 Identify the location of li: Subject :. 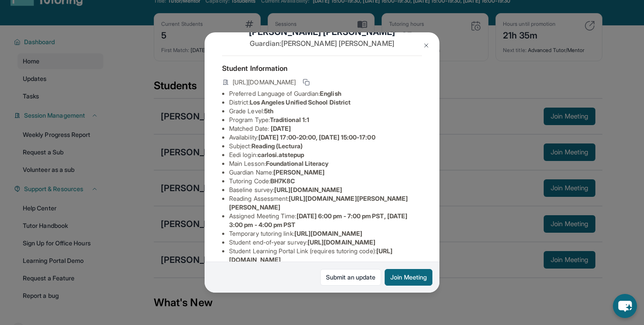
(325, 146).